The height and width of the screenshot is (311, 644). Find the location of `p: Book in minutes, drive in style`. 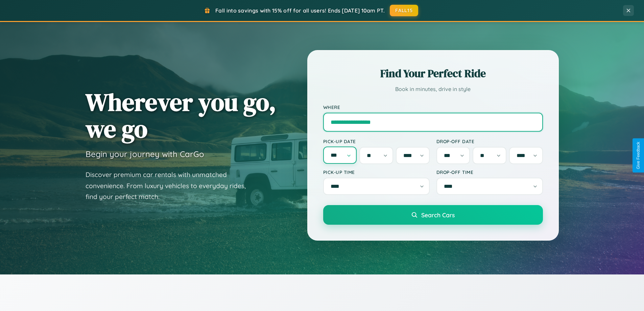

p: Book in minutes, drive in style is located at coordinates (433, 89).